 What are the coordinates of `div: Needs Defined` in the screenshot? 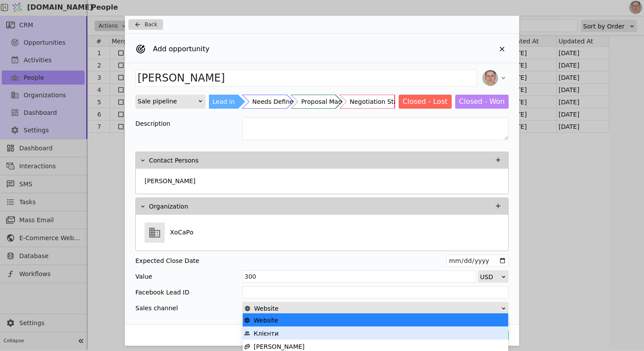 It's located at (275, 102).